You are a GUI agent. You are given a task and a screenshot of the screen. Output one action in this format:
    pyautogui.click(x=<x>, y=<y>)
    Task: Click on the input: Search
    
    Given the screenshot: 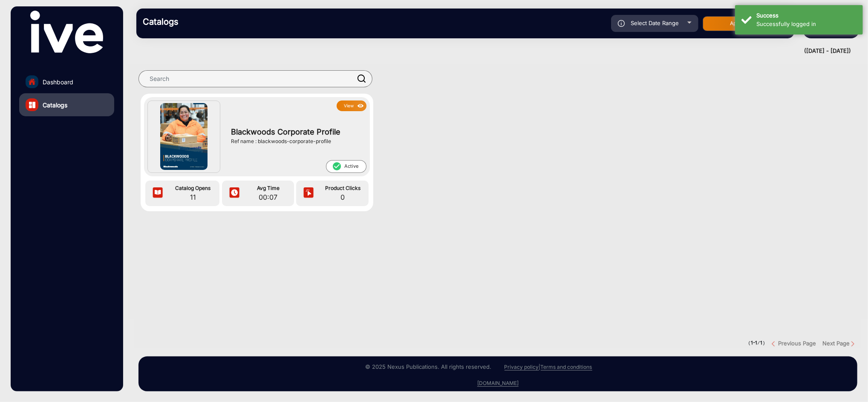 What is the action you would take?
    pyautogui.click(x=255, y=79)
    